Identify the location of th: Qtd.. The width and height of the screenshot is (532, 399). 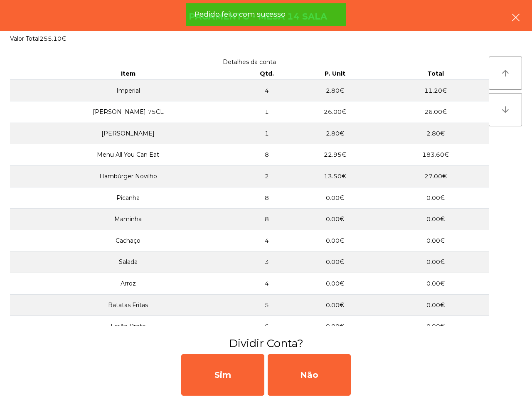
(267, 74).